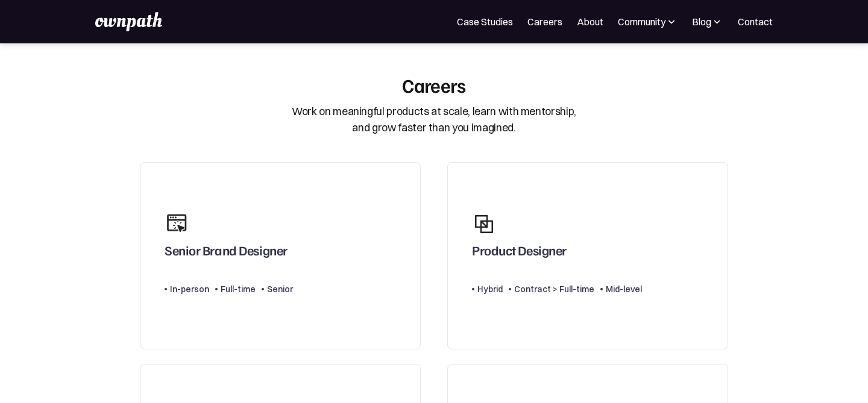 The width and height of the screenshot is (868, 403). I want to click on div: Hybrid, so click(490, 289).